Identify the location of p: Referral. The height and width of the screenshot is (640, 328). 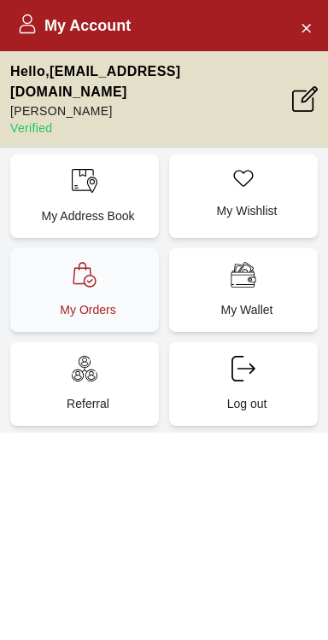
(88, 403).